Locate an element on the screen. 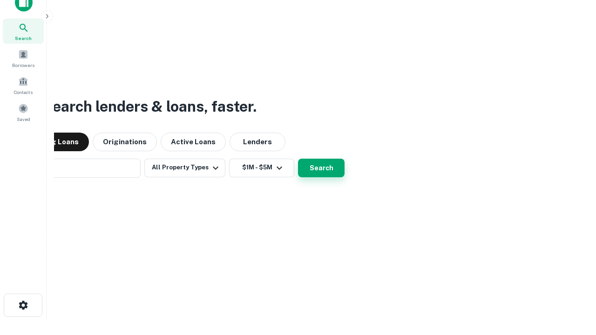 The width and height of the screenshot is (596, 335). a: Search is located at coordinates (23, 31).